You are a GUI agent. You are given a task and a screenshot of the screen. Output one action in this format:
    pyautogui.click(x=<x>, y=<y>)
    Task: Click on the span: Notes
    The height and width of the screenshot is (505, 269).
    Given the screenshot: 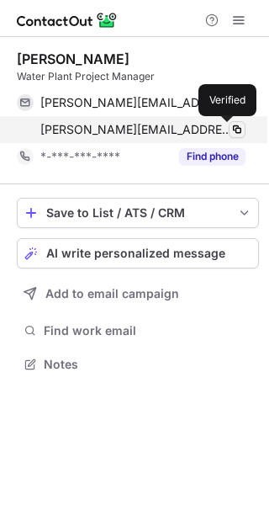 What is the action you would take?
    pyautogui.click(x=148, y=364)
    